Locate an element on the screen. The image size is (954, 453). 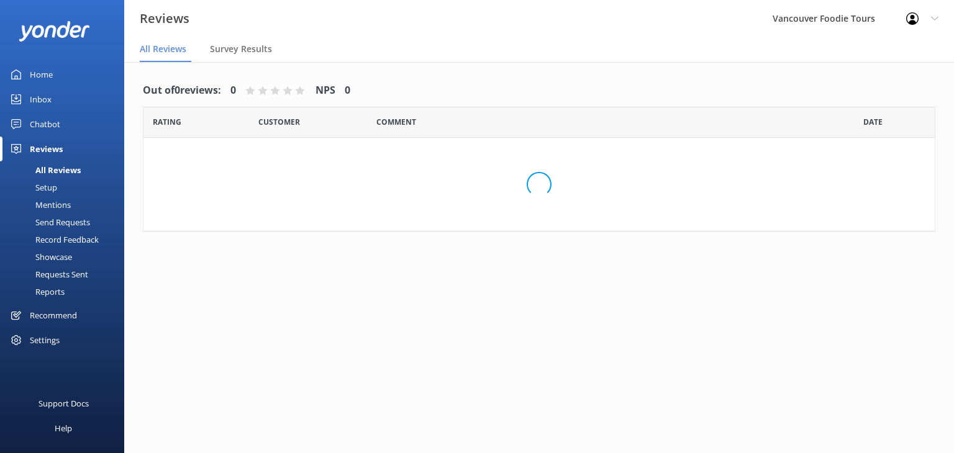
a: Send Requests is located at coordinates (66, 222).